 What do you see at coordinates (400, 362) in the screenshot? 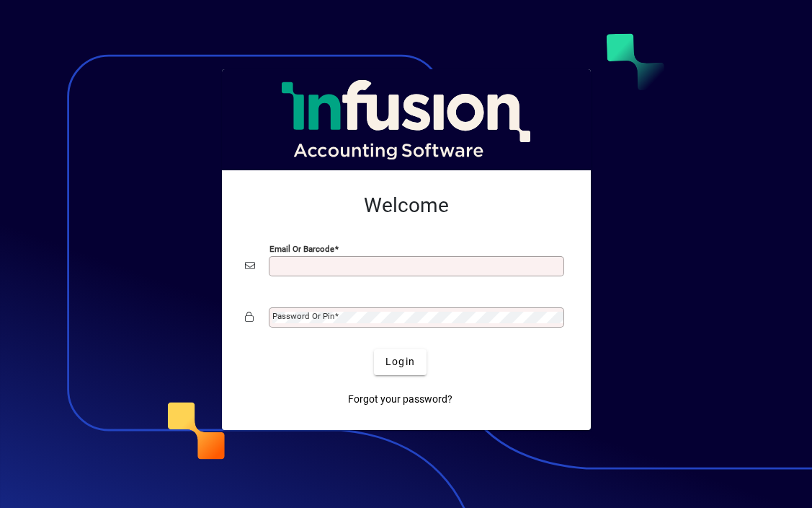
I see `button: Login` at bounding box center [400, 362].